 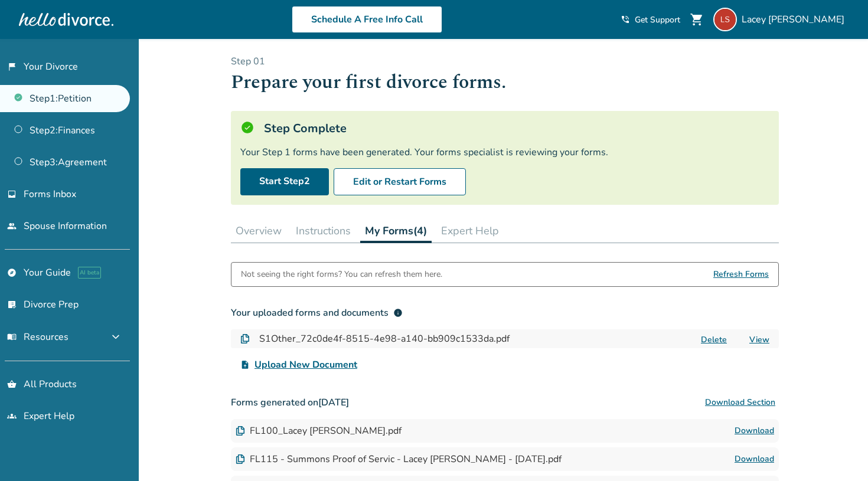 What do you see at coordinates (306, 128) in the screenshot?
I see `h5: Step Complete` at bounding box center [306, 128].